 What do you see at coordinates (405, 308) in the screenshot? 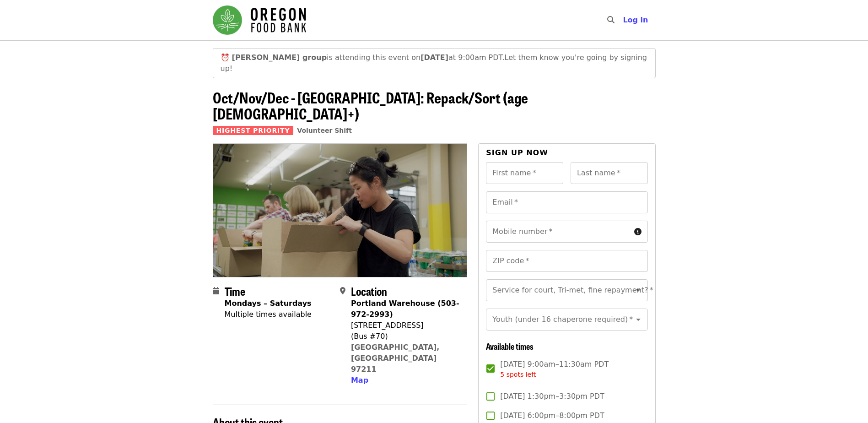
I see `strong: Portland Warehouse (503-972-2993)` at bounding box center [405, 308].